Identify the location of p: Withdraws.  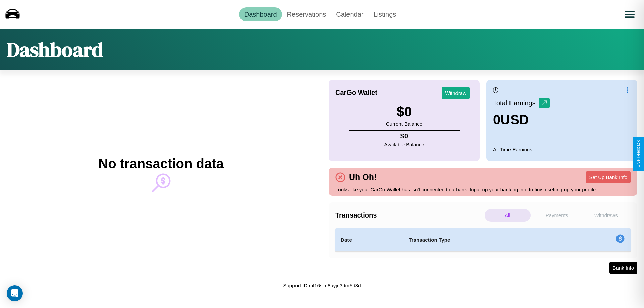
(606, 215).